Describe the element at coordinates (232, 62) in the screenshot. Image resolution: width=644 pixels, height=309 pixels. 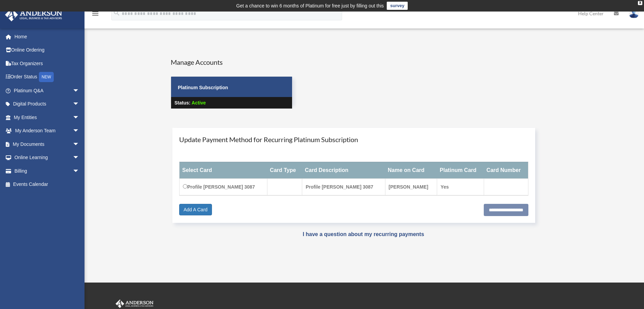
I see `h4: Manage Accounts` at that location.